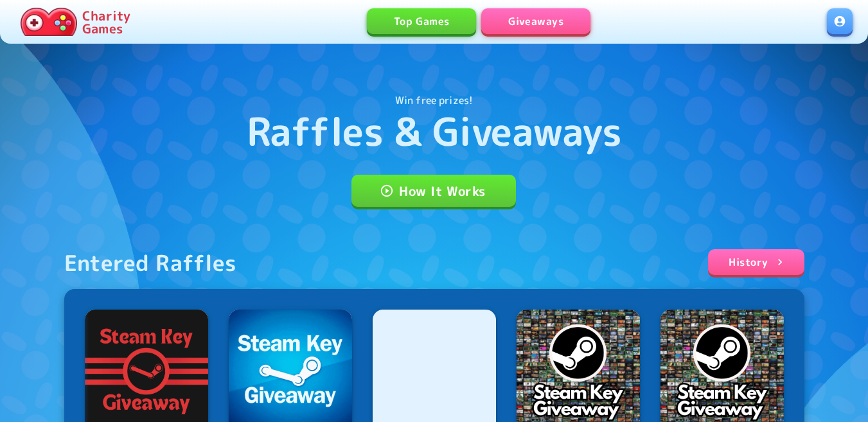 This screenshot has width=868, height=422. I want to click on h1: Raffles & Giveaways, so click(434, 131).